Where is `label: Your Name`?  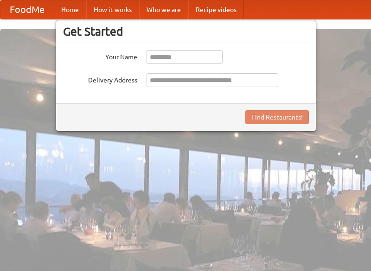 label: Your Name is located at coordinates (100, 56).